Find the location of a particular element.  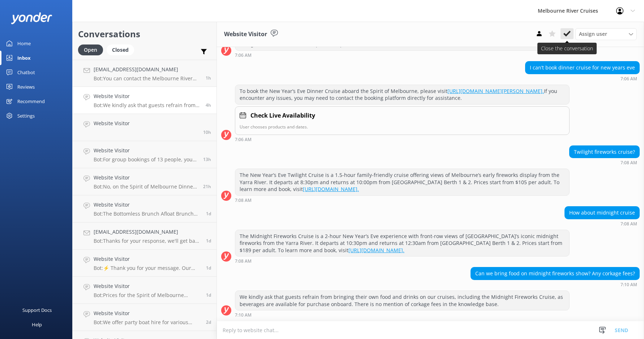

a: Open is located at coordinates (92, 49).